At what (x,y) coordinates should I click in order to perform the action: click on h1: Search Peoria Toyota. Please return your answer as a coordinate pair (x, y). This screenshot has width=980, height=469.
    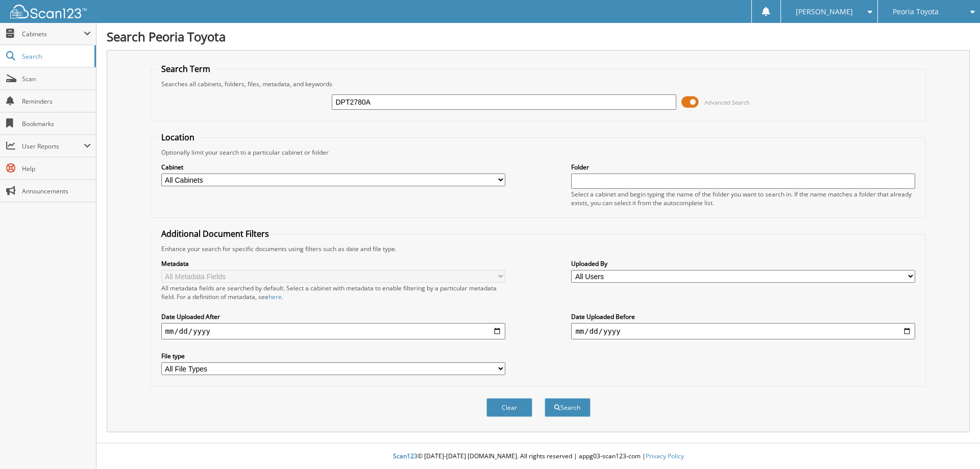
    Looking at the image, I should click on (538, 36).